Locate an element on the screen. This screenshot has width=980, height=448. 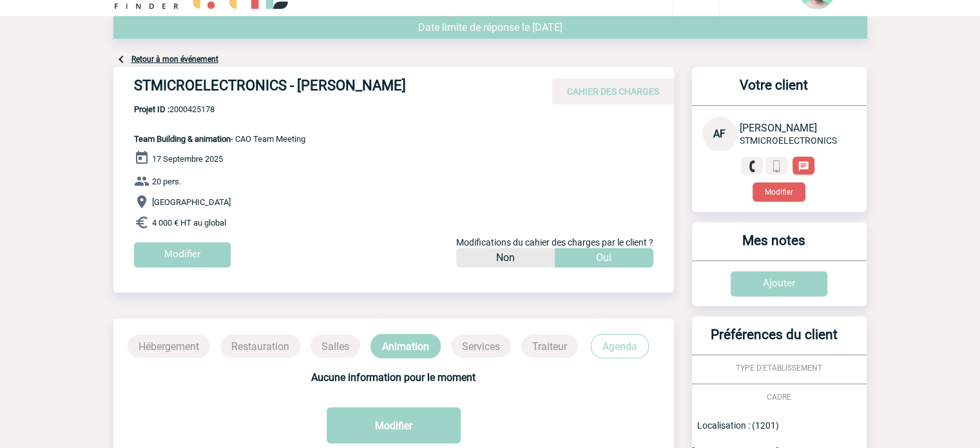
span: 2000425178 is located at coordinates (220, 109).